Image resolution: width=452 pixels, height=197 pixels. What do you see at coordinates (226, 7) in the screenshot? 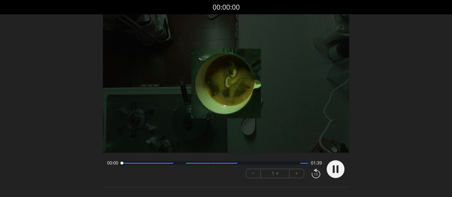
I see `a: 00:00:00` at bounding box center [226, 7].